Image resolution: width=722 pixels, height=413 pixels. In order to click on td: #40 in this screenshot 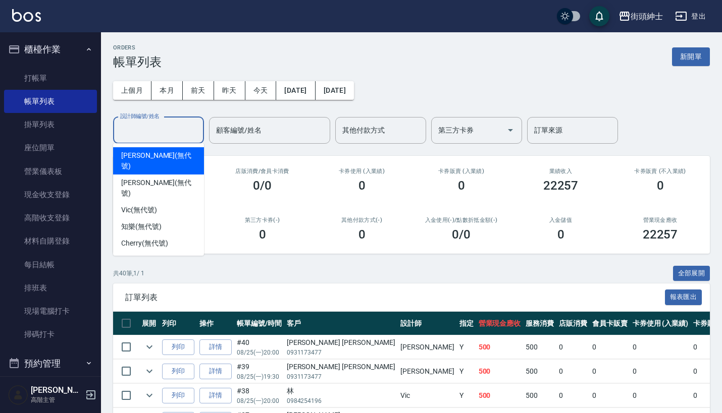, I will do `click(259, 347)`.